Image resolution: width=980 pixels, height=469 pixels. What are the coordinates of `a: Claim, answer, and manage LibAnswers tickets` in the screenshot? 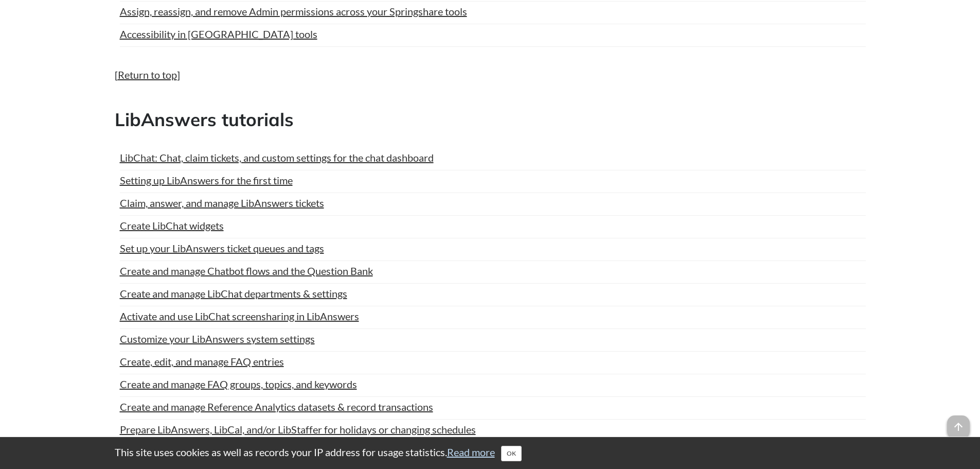 It's located at (222, 203).